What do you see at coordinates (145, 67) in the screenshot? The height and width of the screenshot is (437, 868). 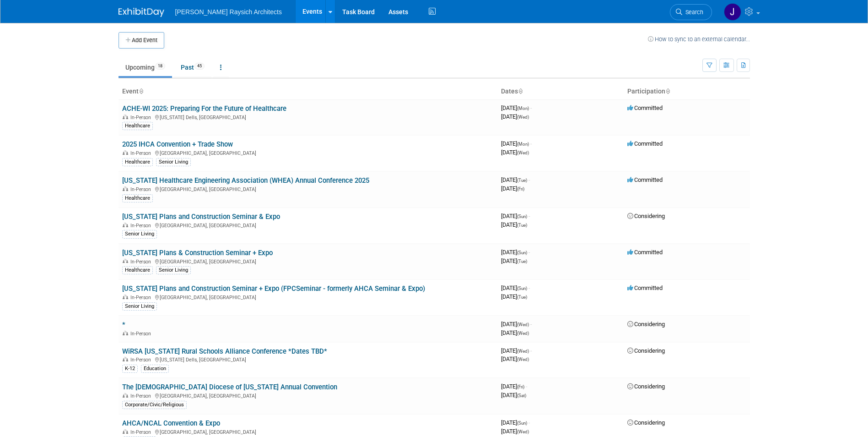 I see `a: Upcoming18` at bounding box center [145, 67].